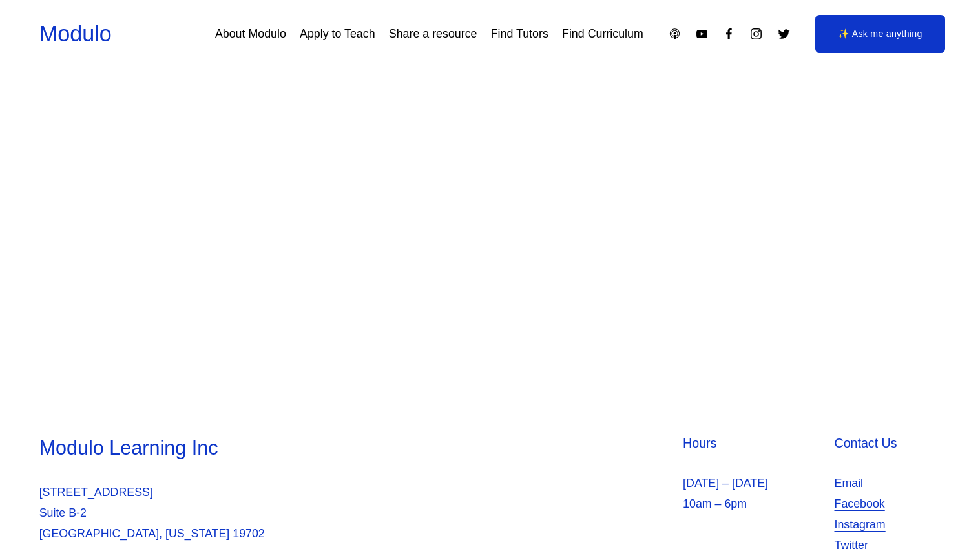 The height and width of the screenshot is (551, 980). I want to click on a: Apply to Teach, so click(337, 34).